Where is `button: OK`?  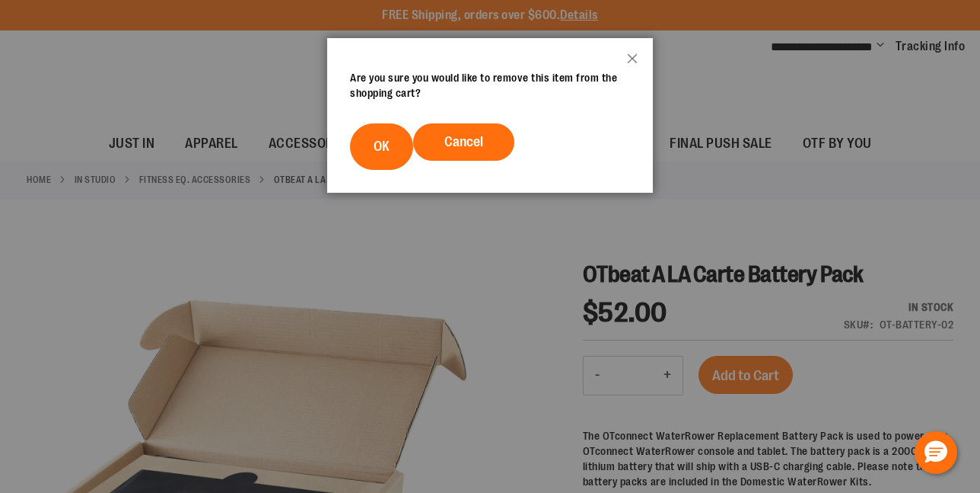 button: OK is located at coordinates (381, 147).